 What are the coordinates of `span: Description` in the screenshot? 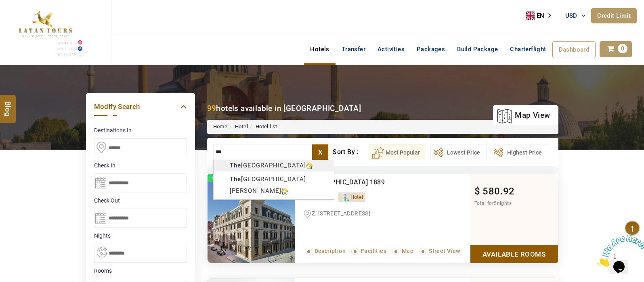 It's located at (330, 251).